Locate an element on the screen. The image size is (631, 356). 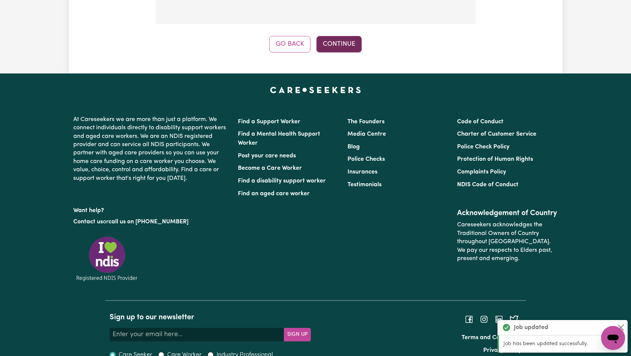
p: At Careseekers we are more than just a platform. We connect individuals directly to disability su... is located at coordinates (151, 149).